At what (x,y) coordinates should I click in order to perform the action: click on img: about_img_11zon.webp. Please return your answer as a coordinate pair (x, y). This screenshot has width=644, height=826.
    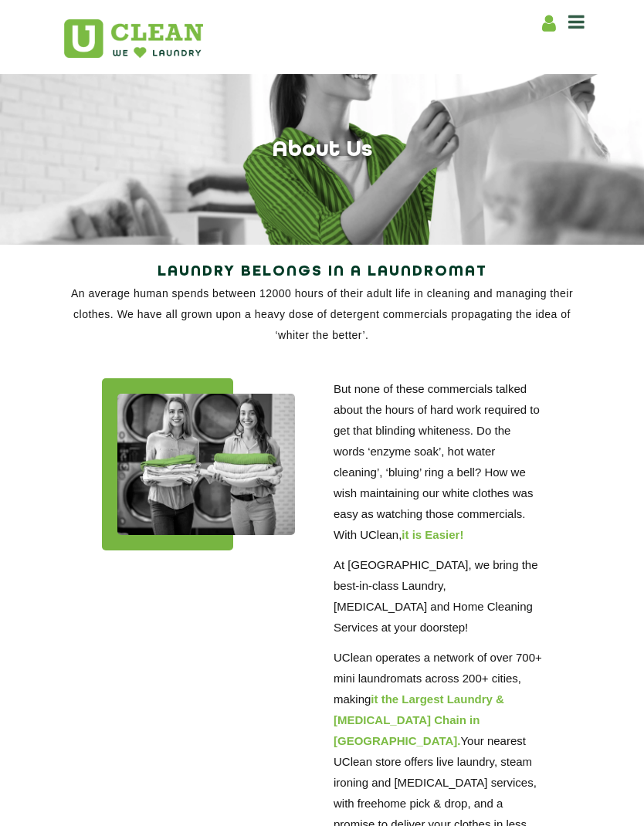
    Looking at the image, I should click on (206, 464).